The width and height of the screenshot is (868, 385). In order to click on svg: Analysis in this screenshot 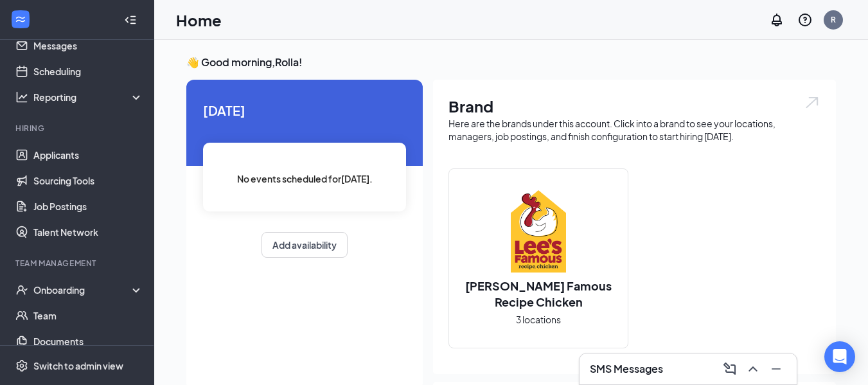, I will do `click(22, 97)`.